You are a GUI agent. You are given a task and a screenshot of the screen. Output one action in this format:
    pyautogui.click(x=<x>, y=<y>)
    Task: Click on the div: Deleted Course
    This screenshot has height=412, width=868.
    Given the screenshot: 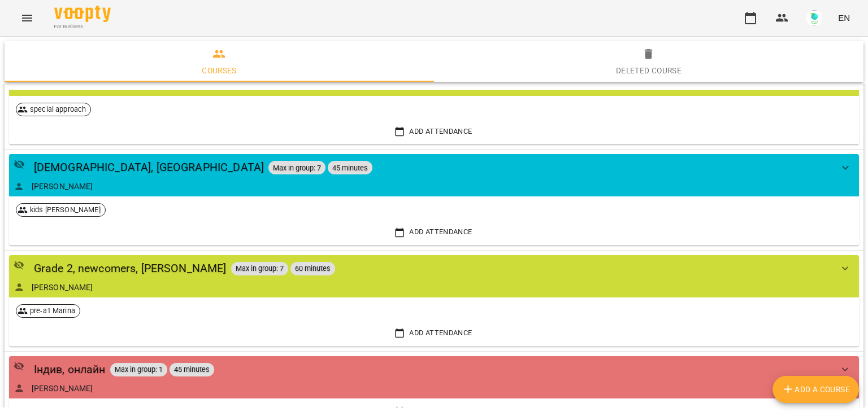 What is the action you would take?
    pyautogui.click(x=649, y=71)
    